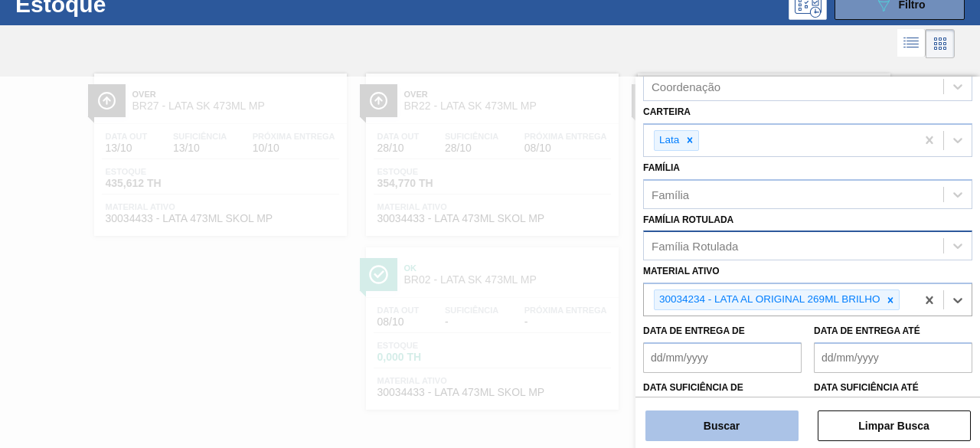  Describe the element at coordinates (768, 300) in the screenshot. I see `div: 30034234 - LATA AL ORIGINAL 269ML BRILHO` at that location.